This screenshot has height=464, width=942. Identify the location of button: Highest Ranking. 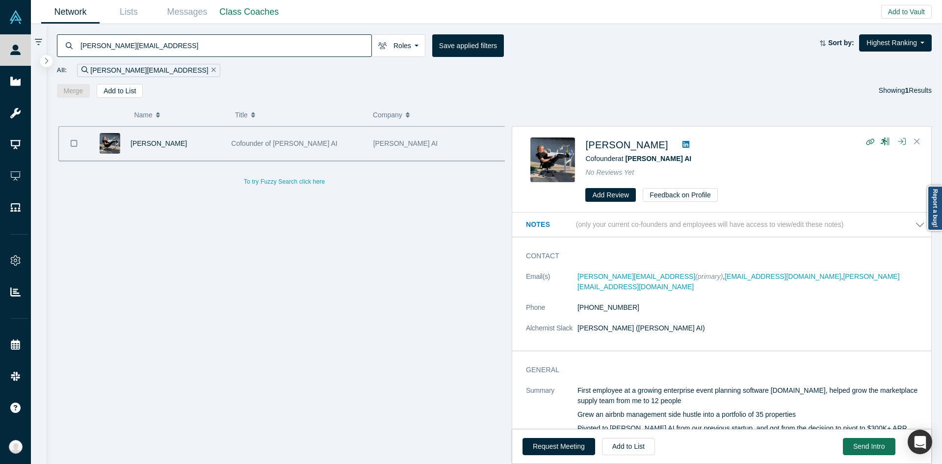
(895, 43).